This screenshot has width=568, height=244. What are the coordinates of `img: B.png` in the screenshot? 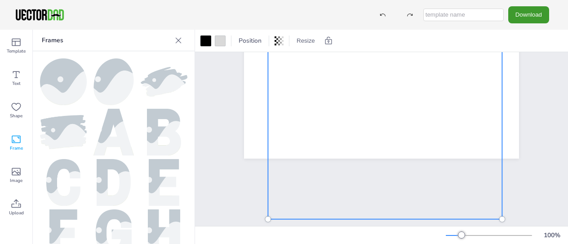 It's located at (164, 132).